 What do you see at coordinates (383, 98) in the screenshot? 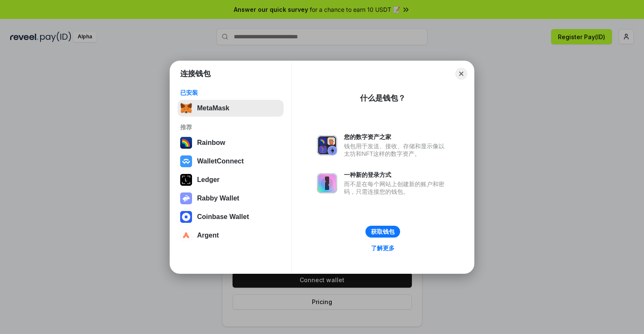
I see `div: 什么是钱包？` at bounding box center [383, 98].